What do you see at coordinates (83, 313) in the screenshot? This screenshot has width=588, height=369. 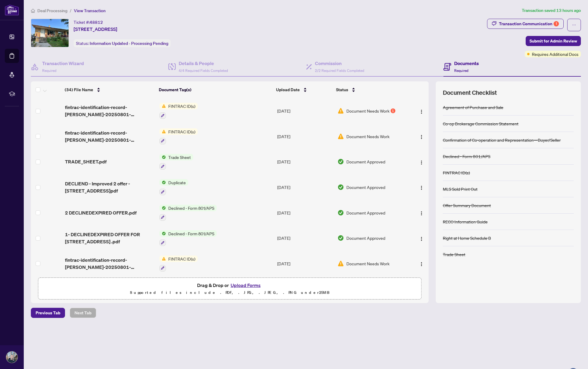 I see `button: Next Tab` at bounding box center [83, 313].